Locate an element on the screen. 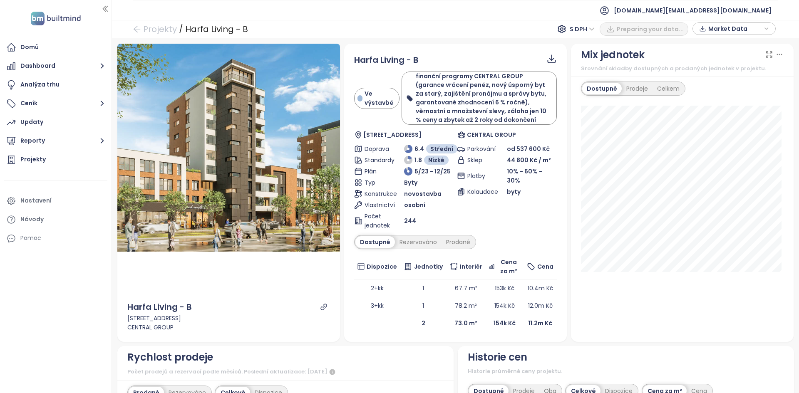  button: Ceník is located at coordinates (56, 104).